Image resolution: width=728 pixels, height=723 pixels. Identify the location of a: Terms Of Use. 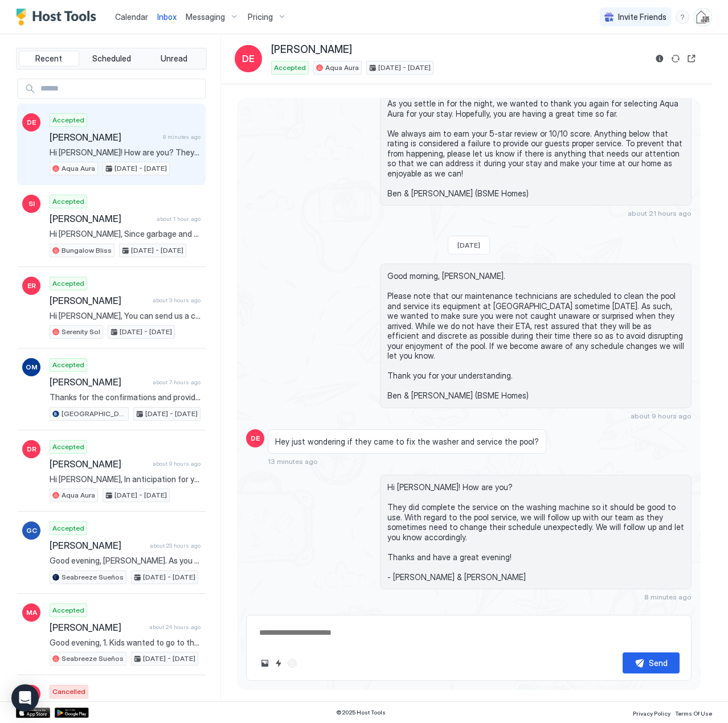
(693, 712).